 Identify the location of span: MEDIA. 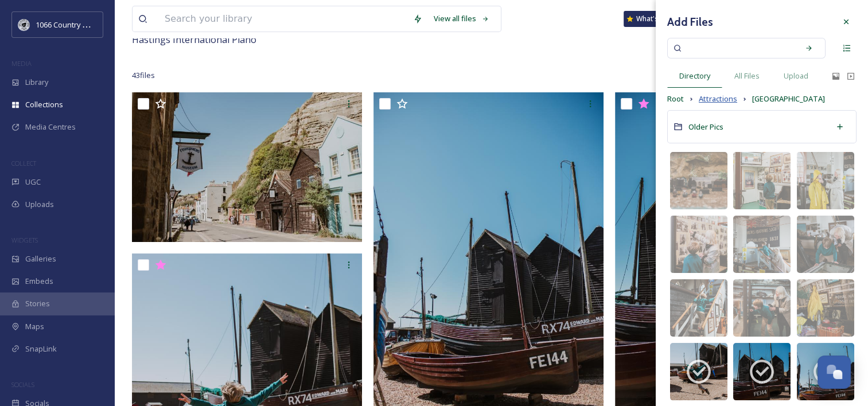
(21, 63).